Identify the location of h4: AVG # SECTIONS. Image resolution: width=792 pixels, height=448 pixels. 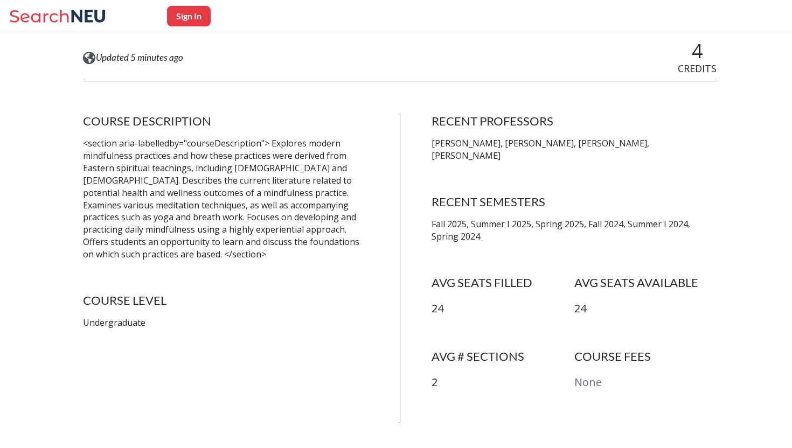
(503, 357).